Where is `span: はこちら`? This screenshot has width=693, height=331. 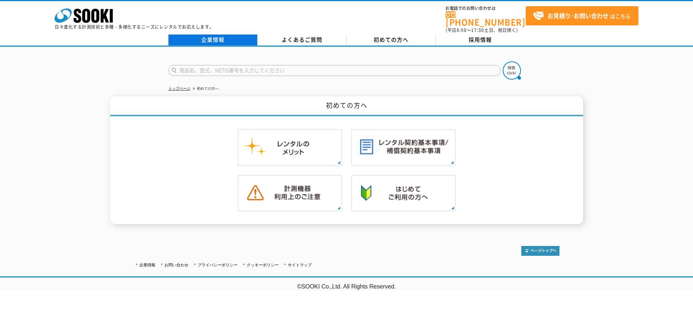
span: はこちら is located at coordinates (582, 16).